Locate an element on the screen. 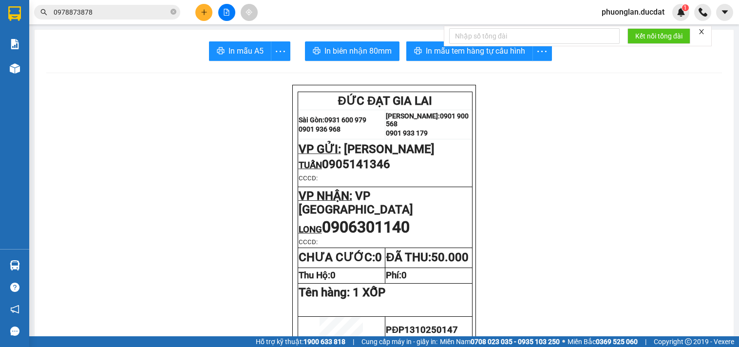  span: message is located at coordinates (15, 331).